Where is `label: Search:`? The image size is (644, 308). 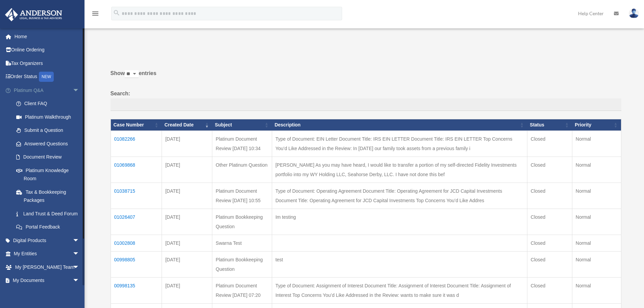 label: Search: is located at coordinates (366, 100).